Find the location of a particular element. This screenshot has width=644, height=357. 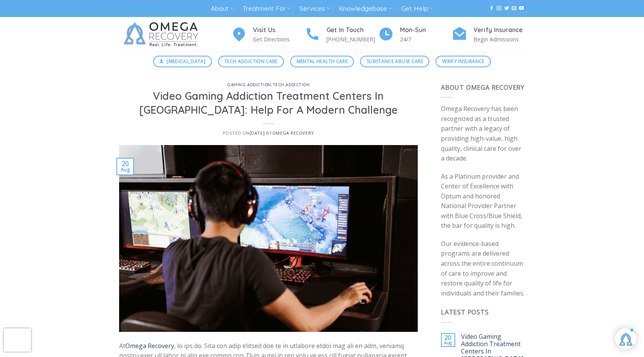

h4: Mon-Sun is located at coordinates (426, 30).